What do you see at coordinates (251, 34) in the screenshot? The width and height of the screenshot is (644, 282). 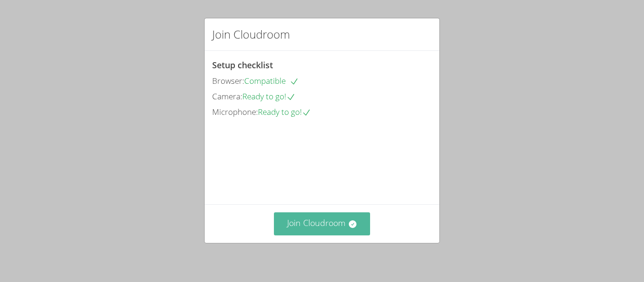 I see `h2: Join Cloudroom` at bounding box center [251, 34].